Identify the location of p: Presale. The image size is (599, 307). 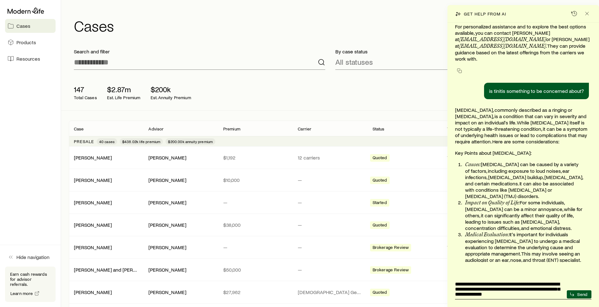
(84, 142).